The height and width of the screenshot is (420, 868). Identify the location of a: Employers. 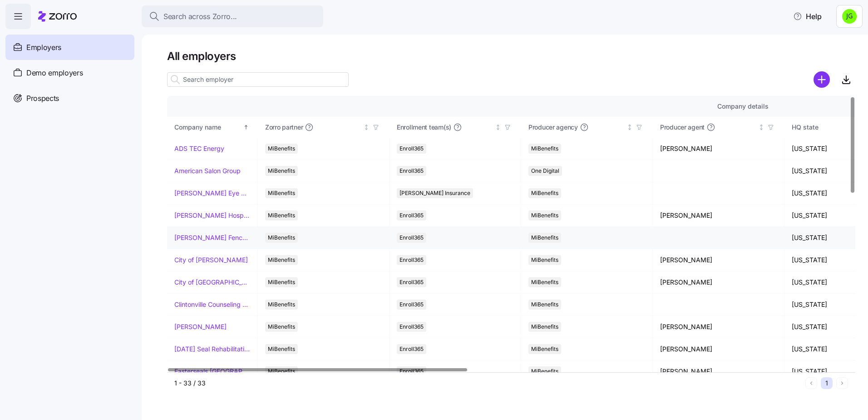
(70, 47).